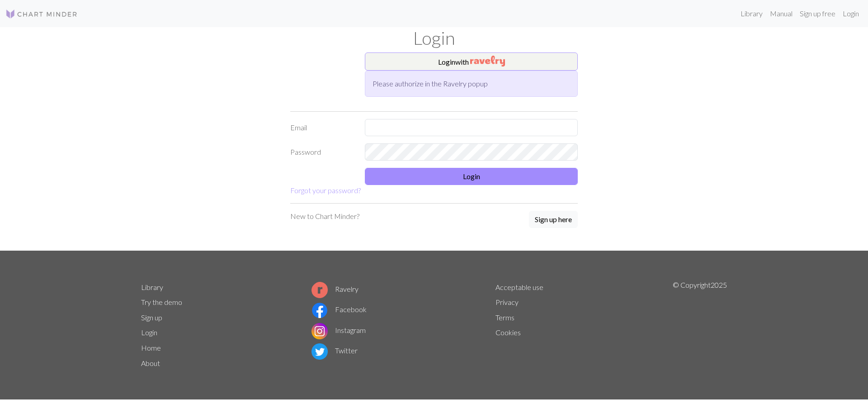 This screenshot has width=868, height=404. What do you see at coordinates (505, 317) in the screenshot?
I see `a: Terms` at bounding box center [505, 317].